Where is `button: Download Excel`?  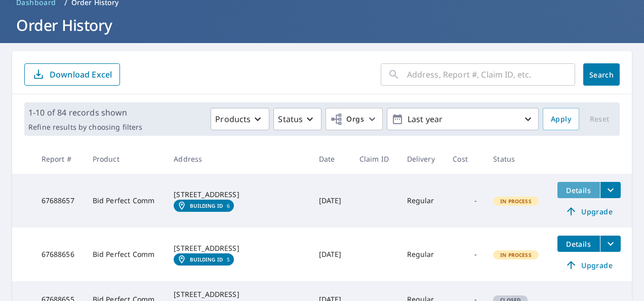
button: Download Excel is located at coordinates (72, 74).